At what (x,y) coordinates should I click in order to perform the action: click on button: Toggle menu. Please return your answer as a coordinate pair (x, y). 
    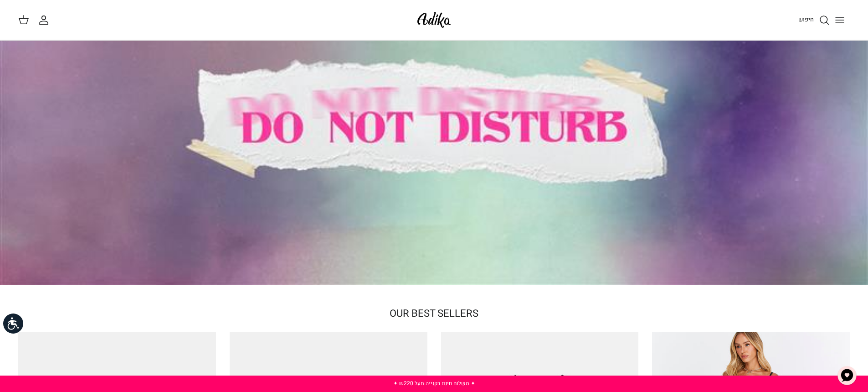
    Looking at the image, I should click on (839, 20).